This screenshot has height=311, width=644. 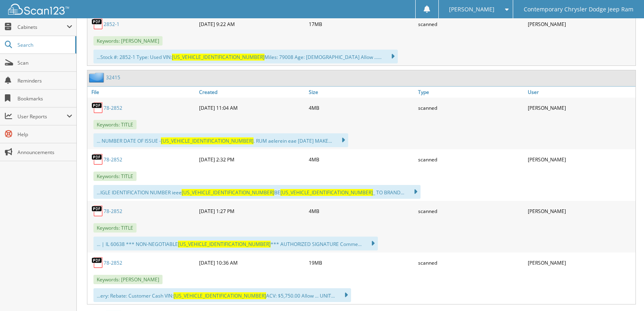 I want to click on span: Announcements, so click(x=45, y=152).